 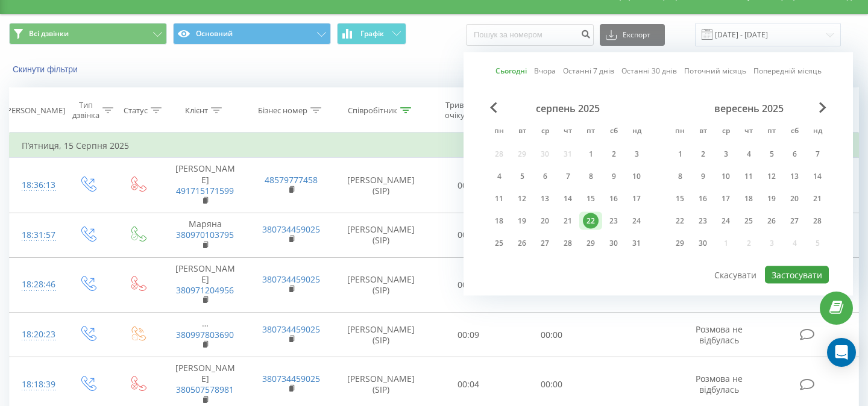 I want to click on div: Співробітник, so click(x=372, y=110).